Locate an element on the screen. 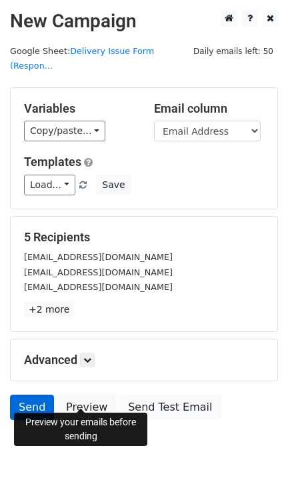  a: Templates is located at coordinates (53, 161).